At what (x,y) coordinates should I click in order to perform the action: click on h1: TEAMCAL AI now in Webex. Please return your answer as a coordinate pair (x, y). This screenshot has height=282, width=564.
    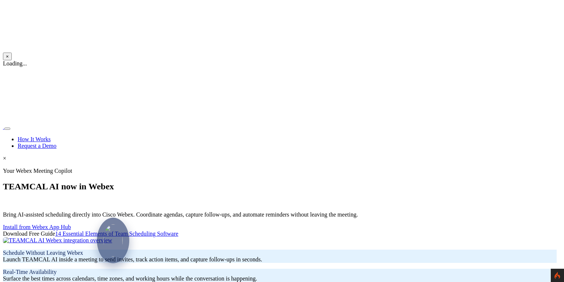
    Looking at the image, I should click on (280, 186).